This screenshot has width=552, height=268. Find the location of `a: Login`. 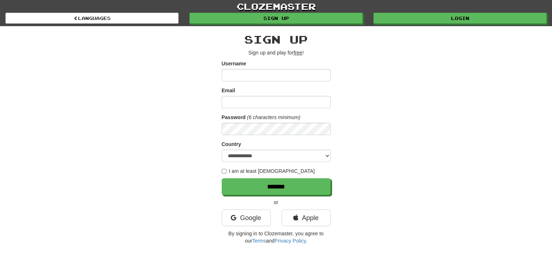

a: Login is located at coordinates (460, 18).